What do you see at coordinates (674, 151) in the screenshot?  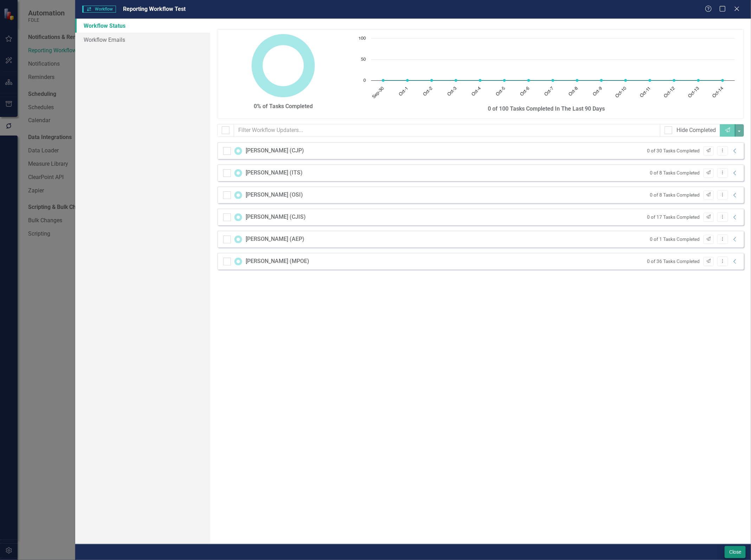 I see `small: 0 of 30 Tasks Completed` at bounding box center [674, 151].